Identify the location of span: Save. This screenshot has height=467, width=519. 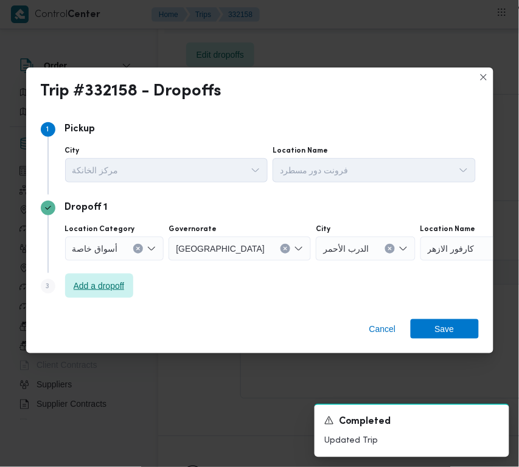
(444, 329).